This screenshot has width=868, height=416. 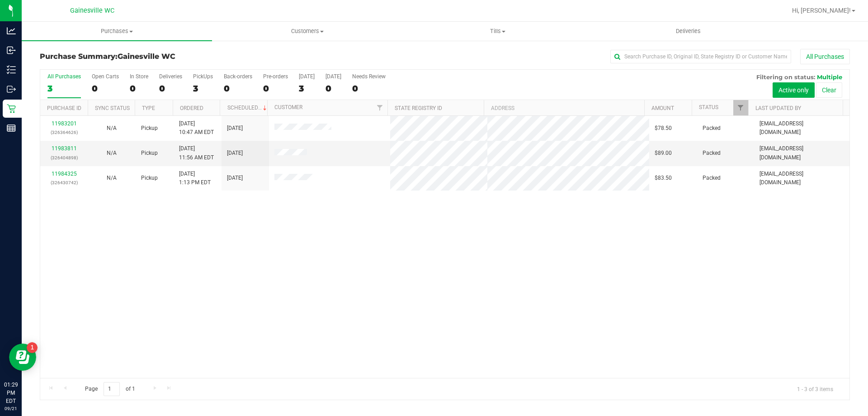 What do you see at coordinates (6, 5) in the screenshot?
I see `span: 1` at bounding box center [6, 5].